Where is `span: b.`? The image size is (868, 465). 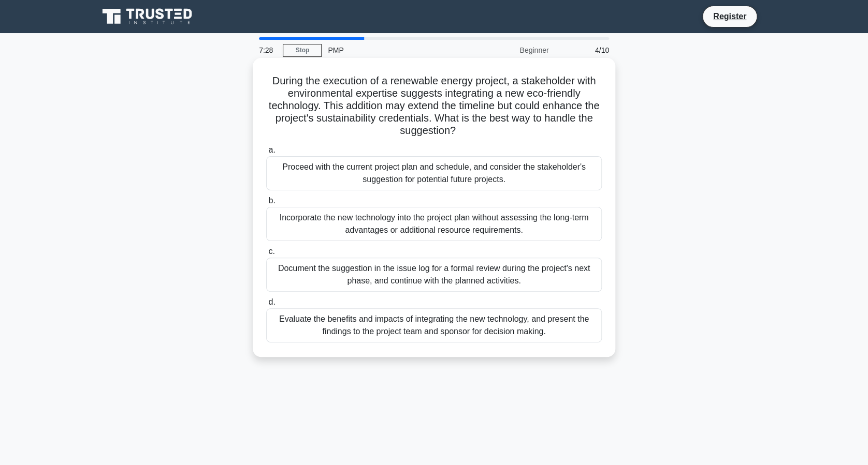 span: b. is located at coordinates (271, 200).